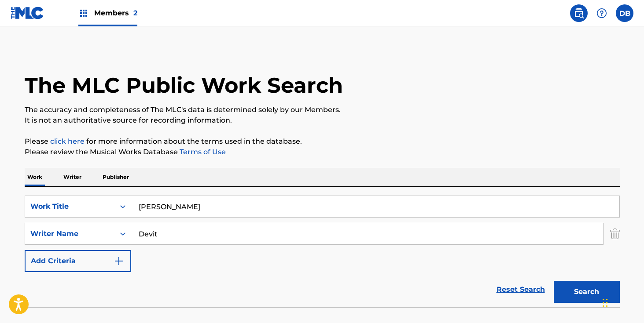  What do you see at coordinates (28, 13) in the screenshot?
I see `img: MLC Logo` at bounding box center [28, 13].